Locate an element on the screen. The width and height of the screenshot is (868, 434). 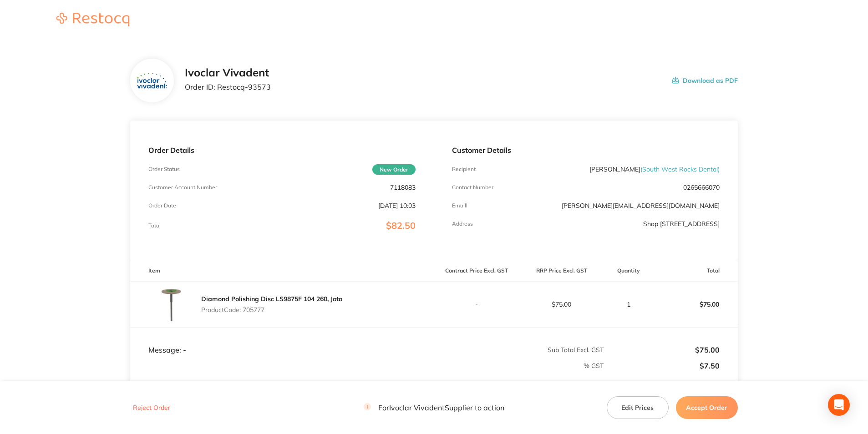
p: Total is located at coordinates (154, 225).